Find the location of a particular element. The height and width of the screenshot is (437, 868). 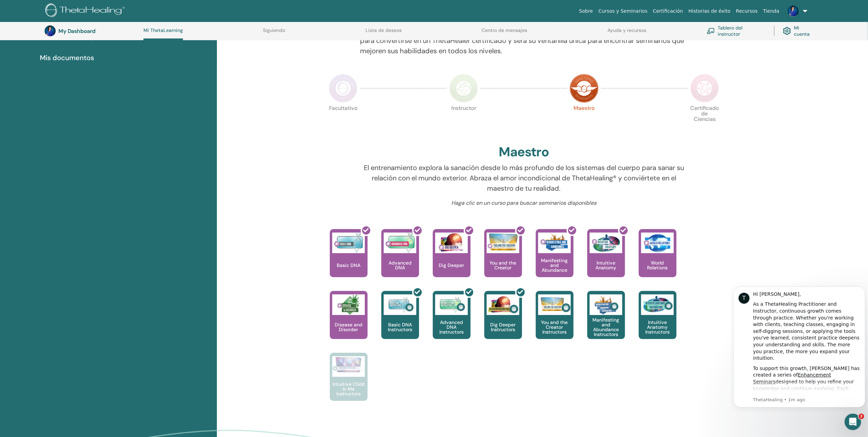

a: Ayuda y recursos is located at coordinates (627, 33).